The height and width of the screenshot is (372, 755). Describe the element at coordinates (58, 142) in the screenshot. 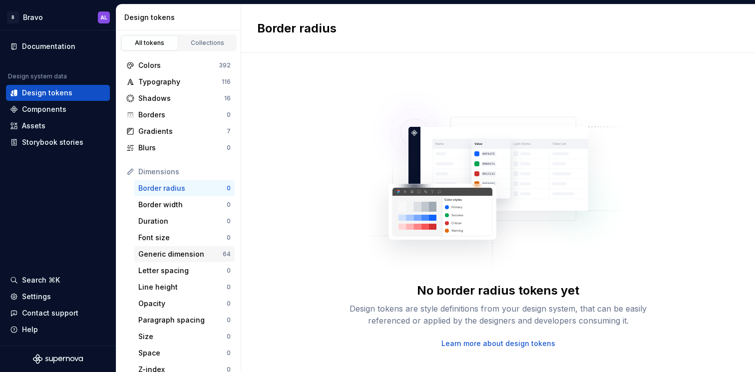

I see `a: Storybook stories` at that location.